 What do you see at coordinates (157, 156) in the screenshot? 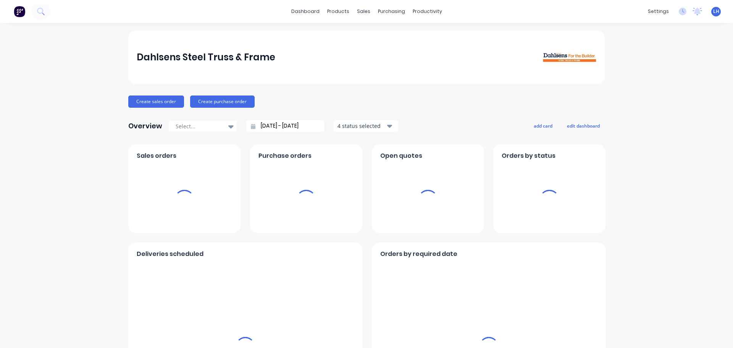
I see `span: Sales orders` at bounding box center [157, 156].